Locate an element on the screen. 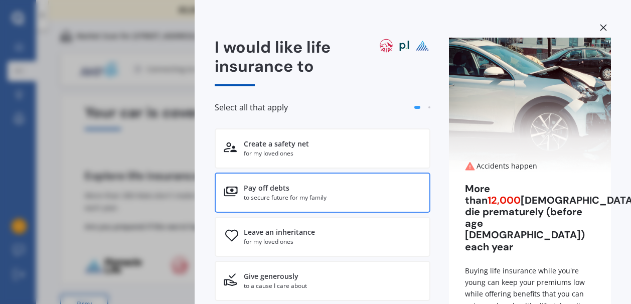 The image size is (631, 304). div: to secure future for my family is located at coordinates (285, 198).